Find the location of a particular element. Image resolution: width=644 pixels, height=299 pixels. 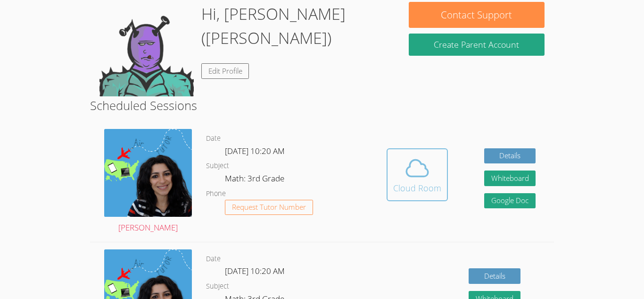

button: Contact Support is located at coordinates (476, 14).